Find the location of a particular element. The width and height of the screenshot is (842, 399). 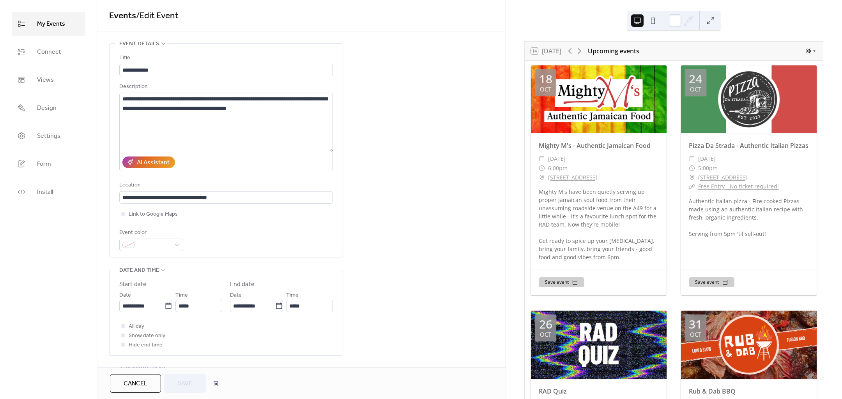

span: Link to Google Maps is located at coordinates (153, 215).